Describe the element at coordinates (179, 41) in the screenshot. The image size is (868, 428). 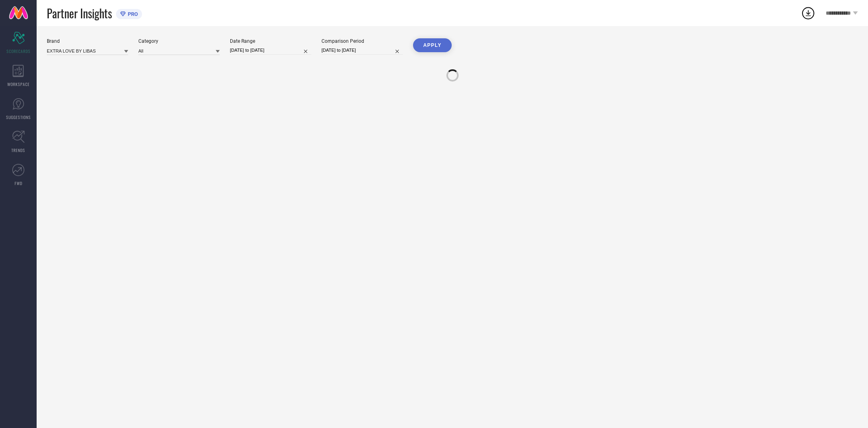
I see `div: Category` at that location.